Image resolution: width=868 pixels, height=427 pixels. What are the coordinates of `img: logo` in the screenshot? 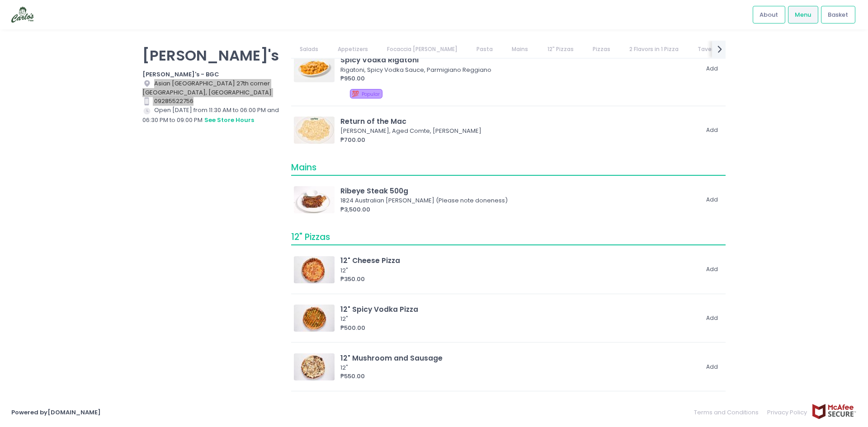 It's located at (22, 14).